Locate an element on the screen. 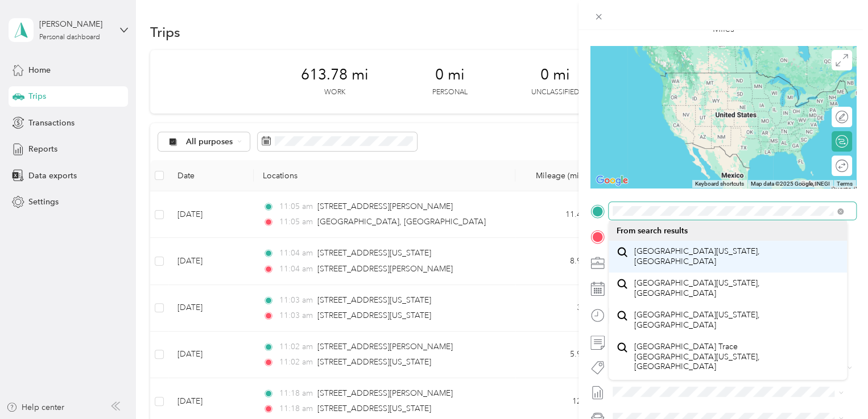 This screenshot has height=419, width=868. button: Keyboard shortcuts is located at coordinates (720, 184).